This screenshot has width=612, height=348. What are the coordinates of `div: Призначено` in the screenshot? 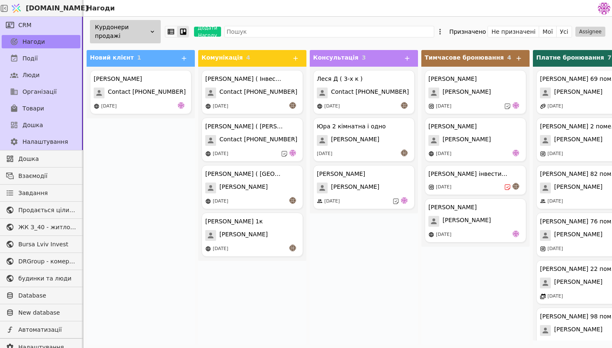 It's located at (468, 32).